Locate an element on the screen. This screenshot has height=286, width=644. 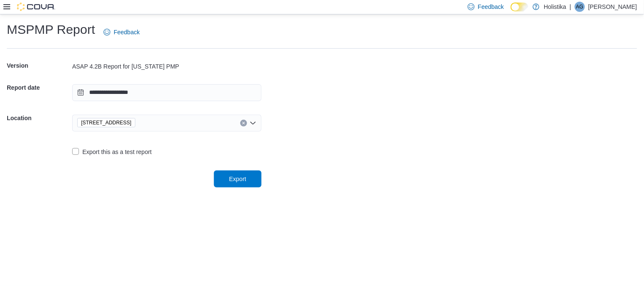
input: Dark Mode is located at coordinates (520, 7).